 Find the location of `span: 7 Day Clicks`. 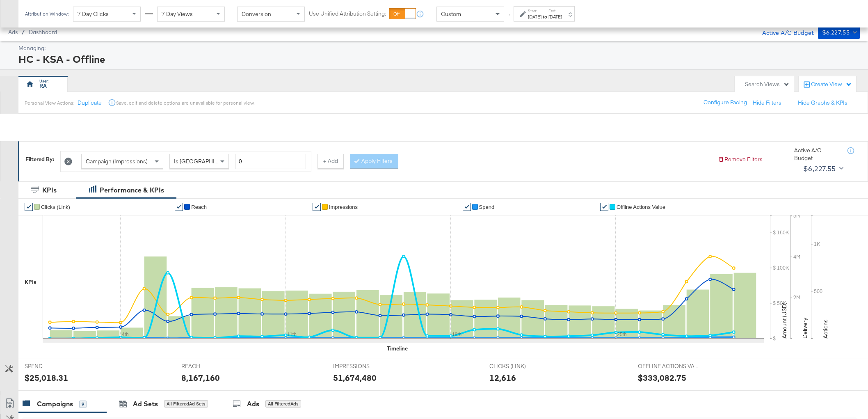

span: 7 Day Clicks is located at coordinates (93, 14).